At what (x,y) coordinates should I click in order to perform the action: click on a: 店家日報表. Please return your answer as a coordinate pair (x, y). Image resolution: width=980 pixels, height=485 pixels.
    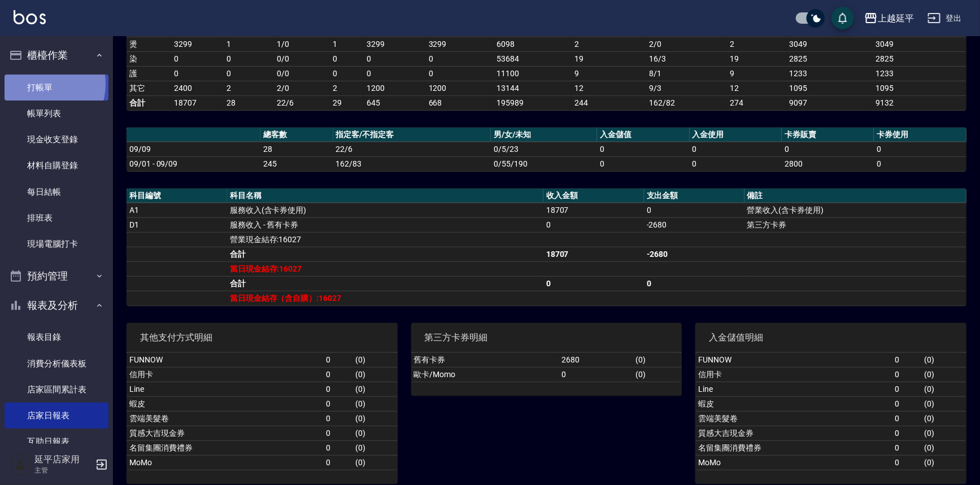
    Looking at the image, I should click on (56, 416).